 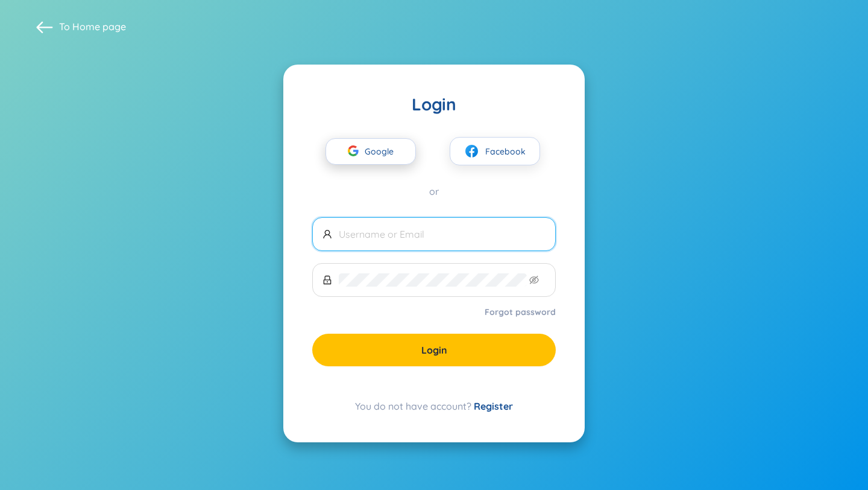 I want to click on div: Login, so click(x=434, y=104).